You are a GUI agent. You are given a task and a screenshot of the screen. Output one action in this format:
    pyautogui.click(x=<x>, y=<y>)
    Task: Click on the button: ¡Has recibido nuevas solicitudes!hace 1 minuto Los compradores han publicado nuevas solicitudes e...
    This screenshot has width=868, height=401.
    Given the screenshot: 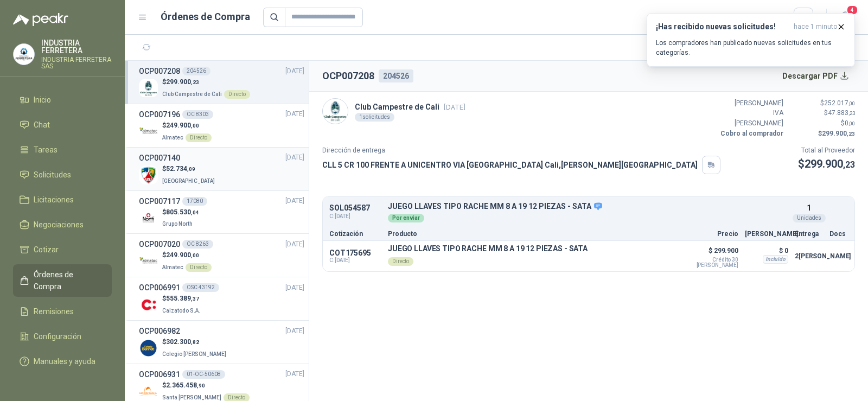 What is the action you would take?
    pyautogui.click(x=751, y=40)
    